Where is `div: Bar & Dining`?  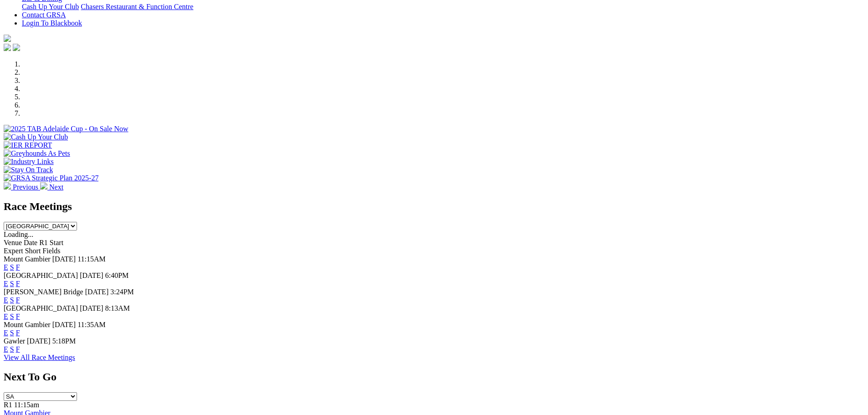
div: Bar & Dining is located at coordinates (443, 7).